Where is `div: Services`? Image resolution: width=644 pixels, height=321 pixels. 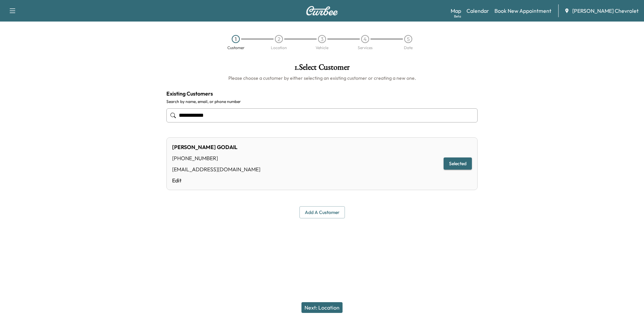 div: Services is located at coordinates (365, 48).